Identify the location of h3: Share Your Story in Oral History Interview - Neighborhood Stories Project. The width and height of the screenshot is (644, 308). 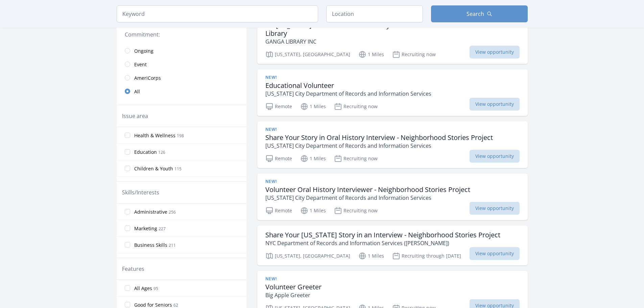
(379, 138).